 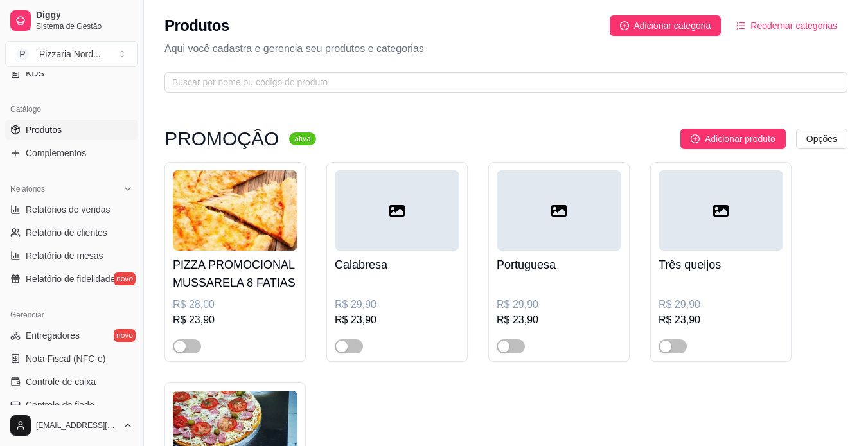 What do you see at coordinates (28, 189) in the screenshot?
I see `span: Relatórios` at bounding box center [28, 189].